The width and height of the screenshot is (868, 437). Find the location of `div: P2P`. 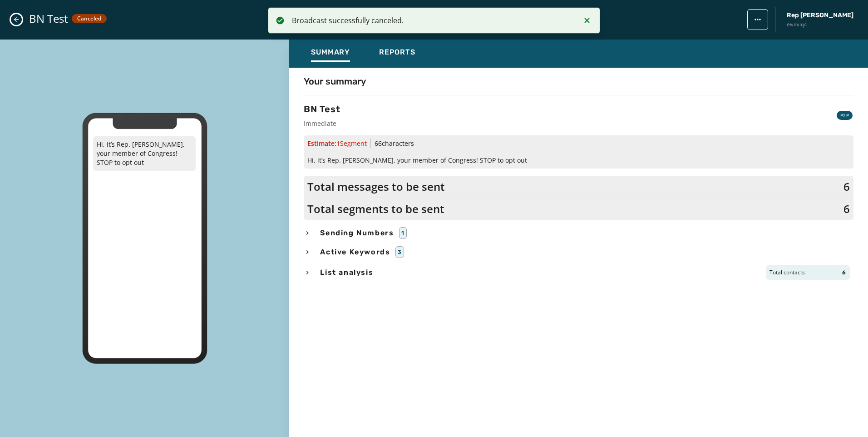

div: P2P is located at coordinates (844, 115).